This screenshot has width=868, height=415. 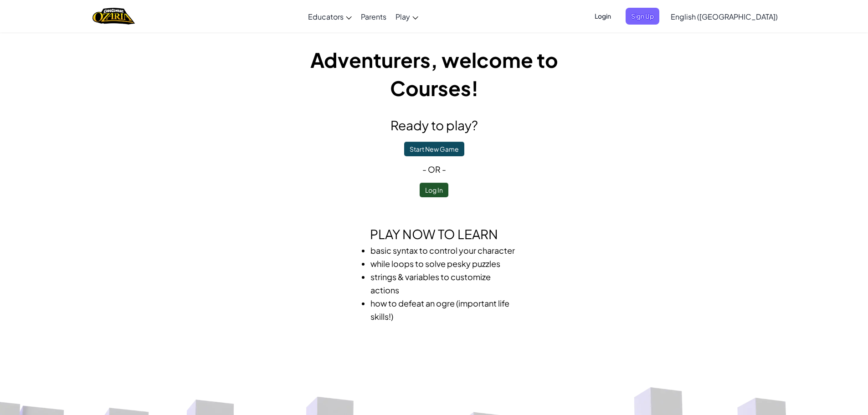 I want to click on li: strings & variables to customize actions, so click(x=443, y=284).